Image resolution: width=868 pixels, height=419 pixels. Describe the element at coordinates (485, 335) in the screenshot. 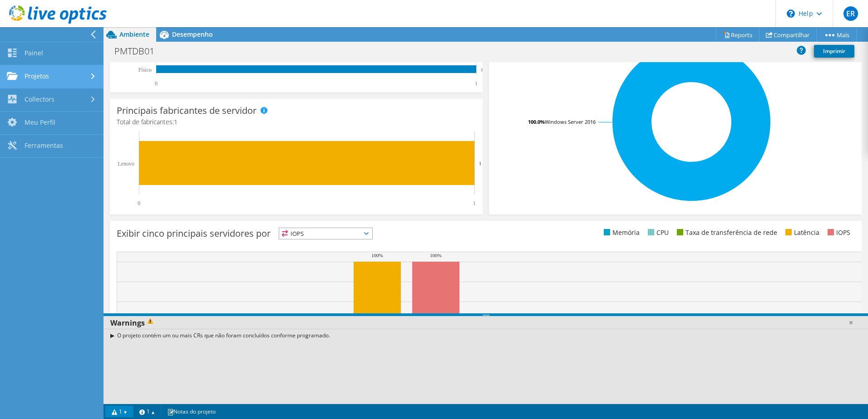

I see `div: O projeto contém um ou mais CRs que não foram concluídos conforme programado.` at that location.